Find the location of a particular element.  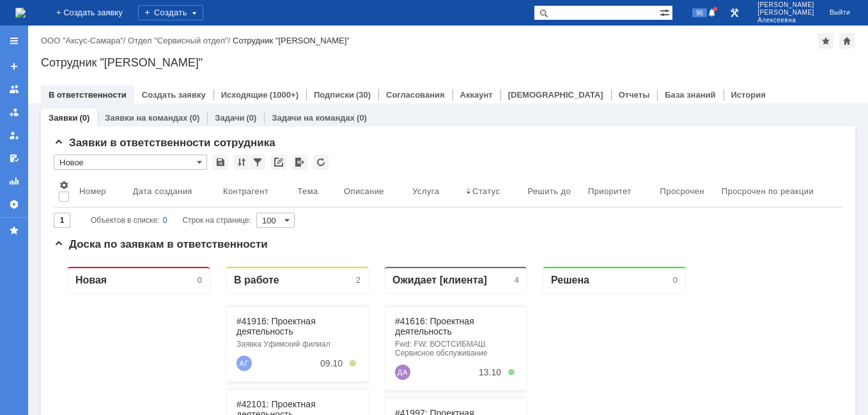

a: Александр Кичаев is located at coordinates (349, 376).